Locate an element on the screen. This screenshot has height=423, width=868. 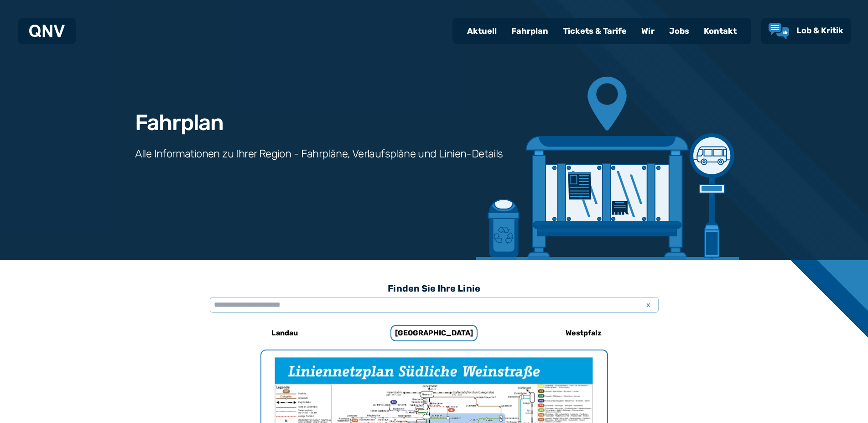
a: Jobs is located at coordinates (679, 31).